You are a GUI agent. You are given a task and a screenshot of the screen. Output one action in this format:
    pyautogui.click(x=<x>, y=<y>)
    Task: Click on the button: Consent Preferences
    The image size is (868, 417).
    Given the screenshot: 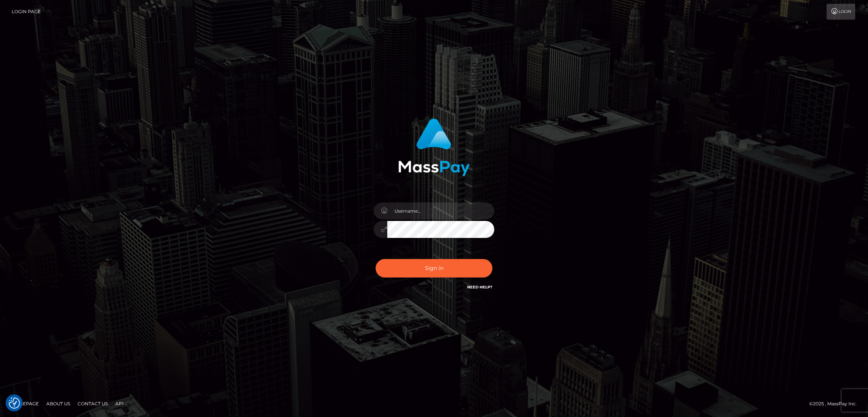 What is the action you would take?
    pyautogui.click(x=14, y=403)
    